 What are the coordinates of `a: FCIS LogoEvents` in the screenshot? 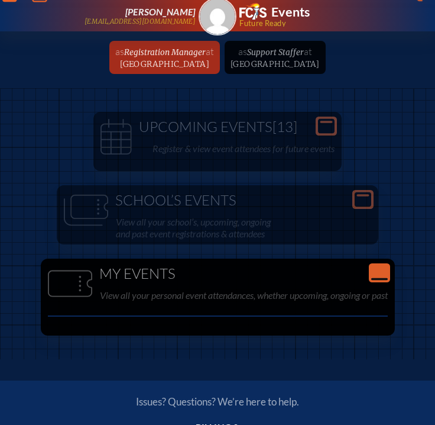 It's located at (275, 12).